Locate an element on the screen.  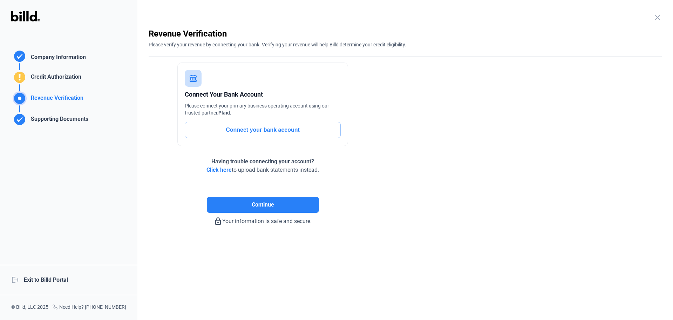
div: Connect Your Bank Account is located at coordinates (263, 94).